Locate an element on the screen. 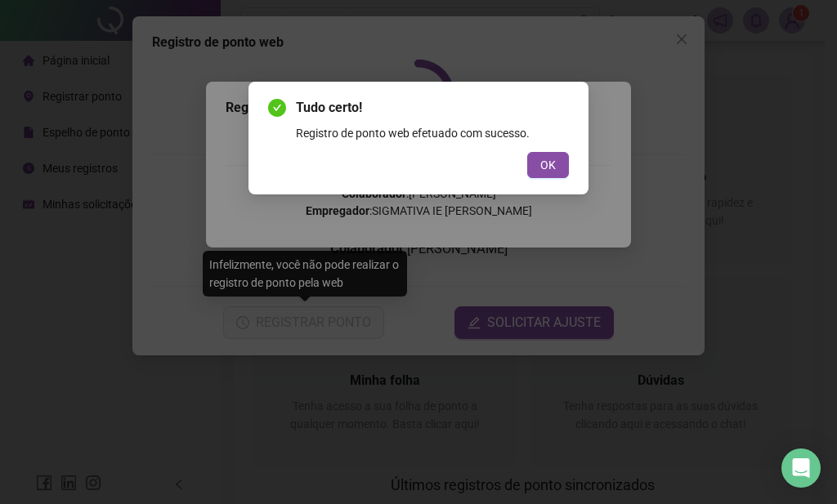 This screenshot has height=504, width=837. div: Open Intercom Messenger is located at coordinates (801, 469).